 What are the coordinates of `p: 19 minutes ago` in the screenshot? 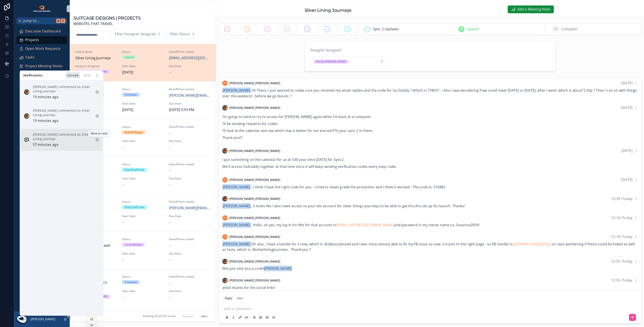 It's located at (46, 97).